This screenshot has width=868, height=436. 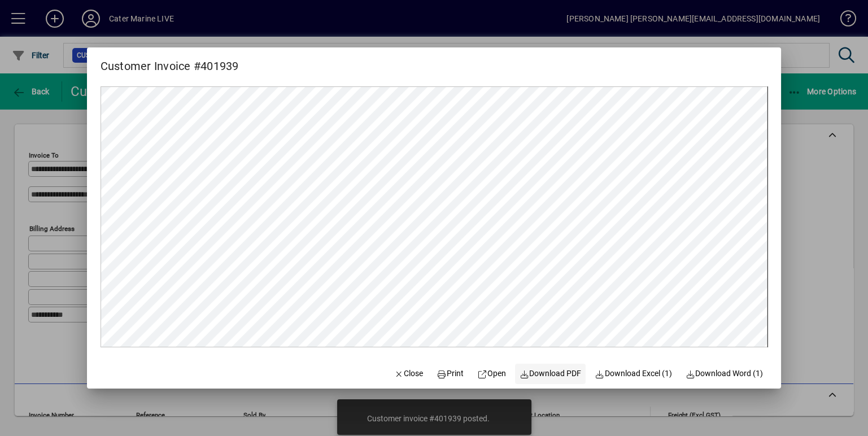 What do you see at coordinates (409, 373) in the screenshot?
I see `span: Close` at bounding box center [409, 373].